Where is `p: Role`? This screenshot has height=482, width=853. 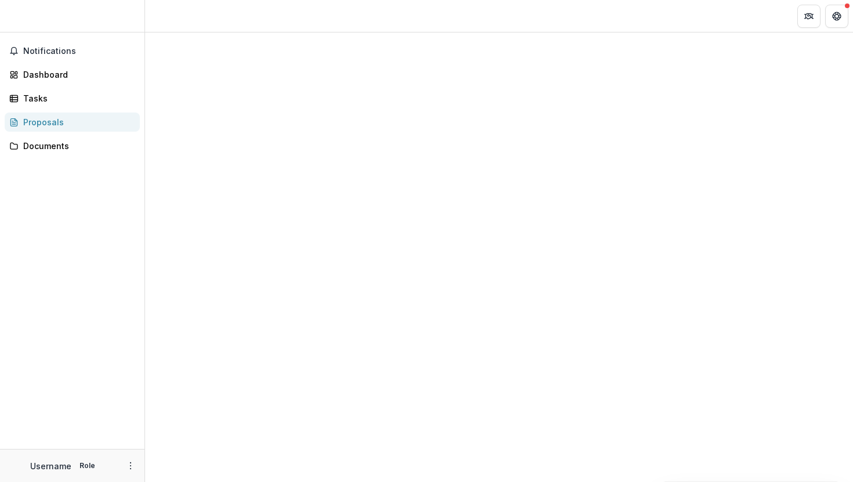 p: Role is located at coordinates (87, 466).